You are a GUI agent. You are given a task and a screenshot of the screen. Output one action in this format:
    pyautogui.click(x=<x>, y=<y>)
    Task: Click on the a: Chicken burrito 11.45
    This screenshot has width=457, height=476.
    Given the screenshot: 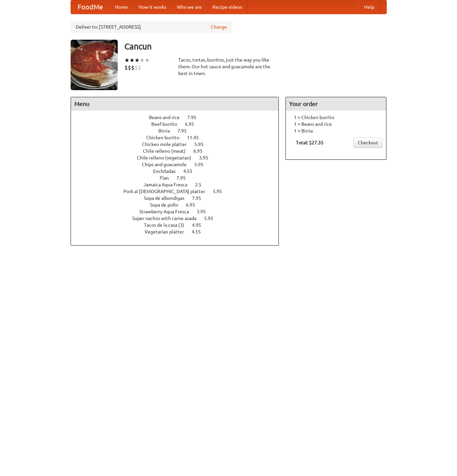 What is the action you would take?
    pyautogui.click(x=179, y=138)
    